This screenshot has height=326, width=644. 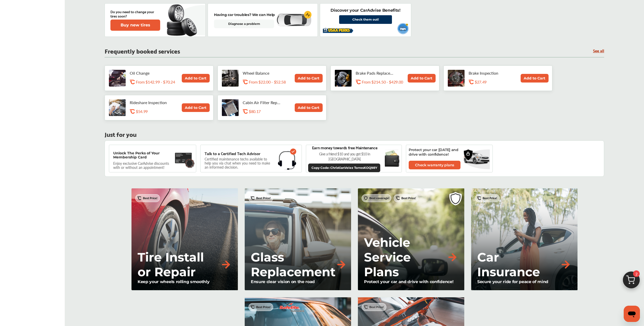 I want to click on img: brake-inspection-thumb.jpg, so click(x=456, y=78).